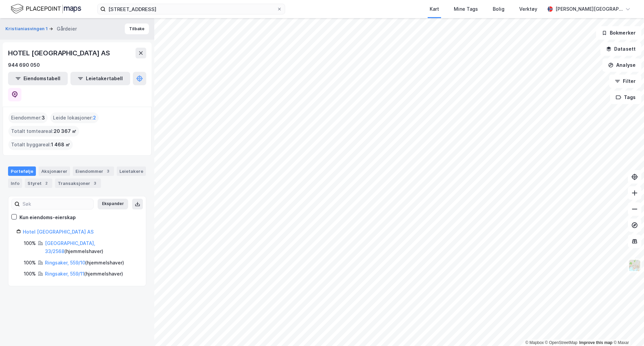 The height and width of the screenshot is (346, 644). I want to click on div: Aksjonærer, so click(54, 171).